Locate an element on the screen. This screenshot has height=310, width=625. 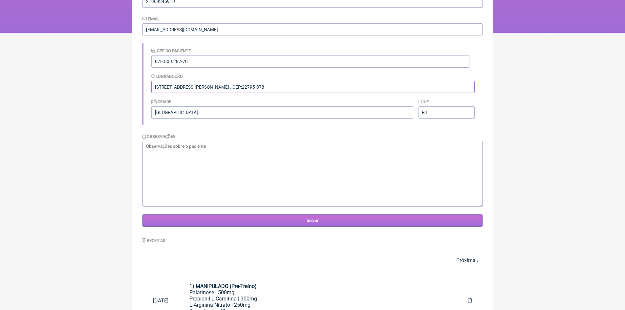
label: Cidade is located at coordinates (161, 102).